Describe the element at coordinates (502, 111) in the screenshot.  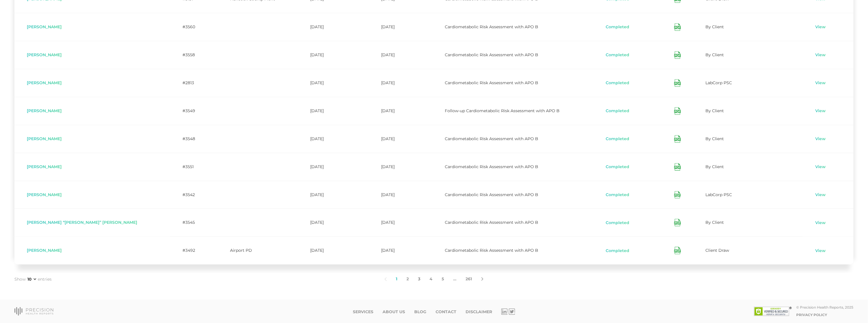
I see `span: Follow-up Cardiometabolic Risk Assessment with APO B` at that location.